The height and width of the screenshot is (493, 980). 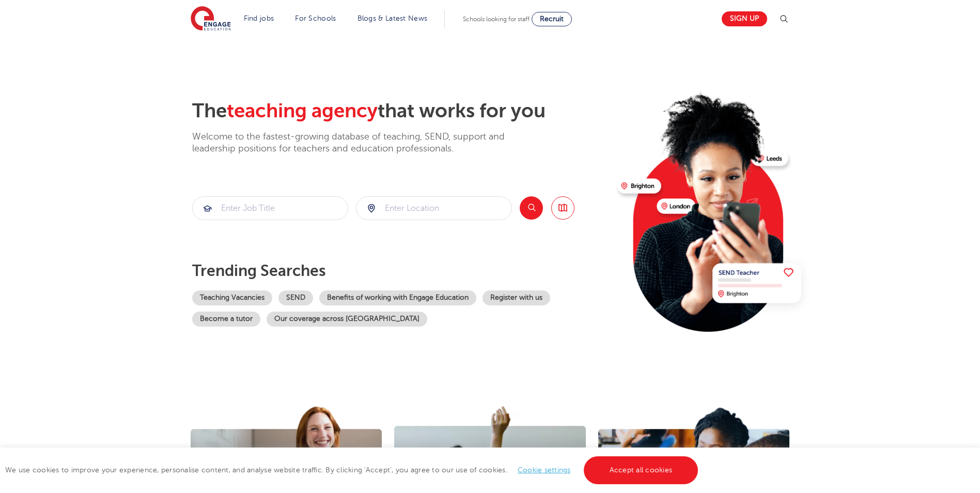 What do you see at coordinates (211, 19) in the screenshot?
I see `img: Engage Education` at bounding box center [211, 19].